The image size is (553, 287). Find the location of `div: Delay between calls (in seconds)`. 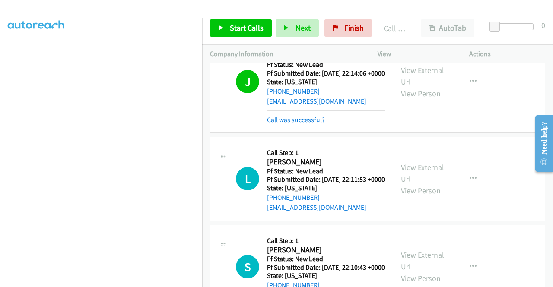

div: Delay between calls (in seconds) is located at coordinates (513, 27).